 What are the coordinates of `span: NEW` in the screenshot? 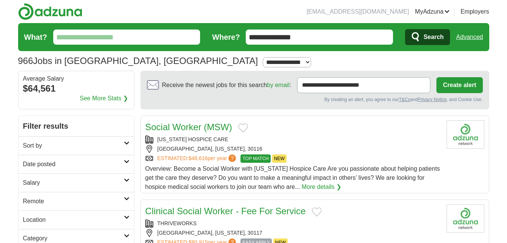 It's located at (280, 158).